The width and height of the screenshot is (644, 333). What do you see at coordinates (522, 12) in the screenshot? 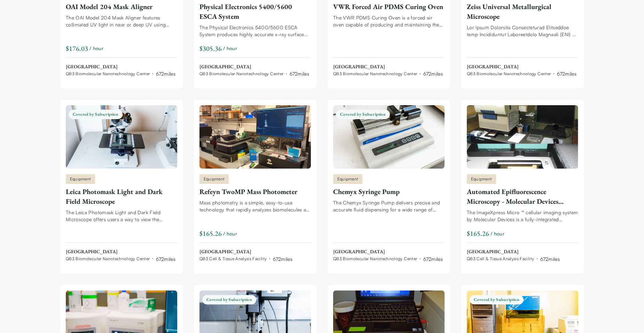
I see `div: Zeiss Universal Metallurgical Microscope` at bounding box center [522, 12].